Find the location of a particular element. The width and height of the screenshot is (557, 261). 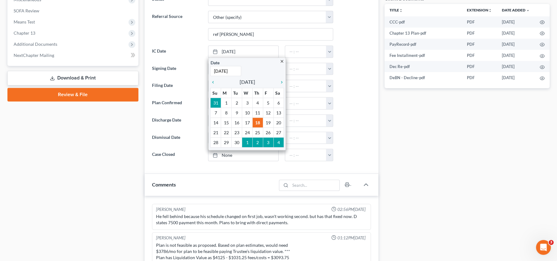

th: M is located at coordinates (226, 93).